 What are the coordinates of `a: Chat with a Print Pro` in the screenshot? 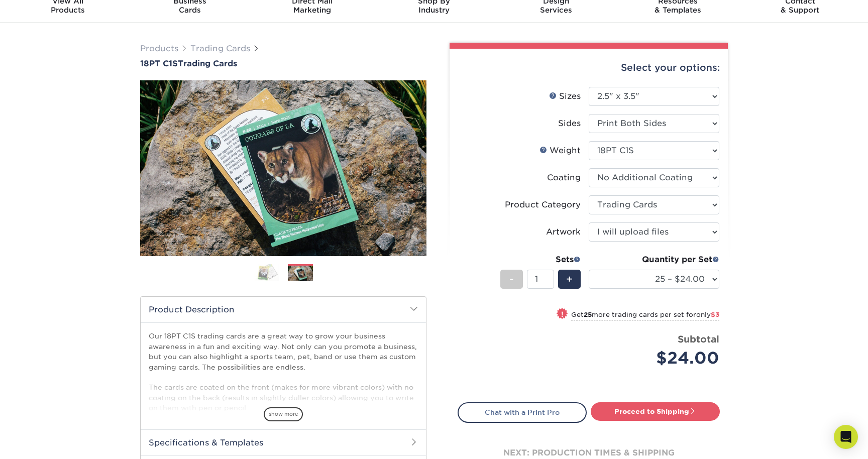 It's located at (522, 412).